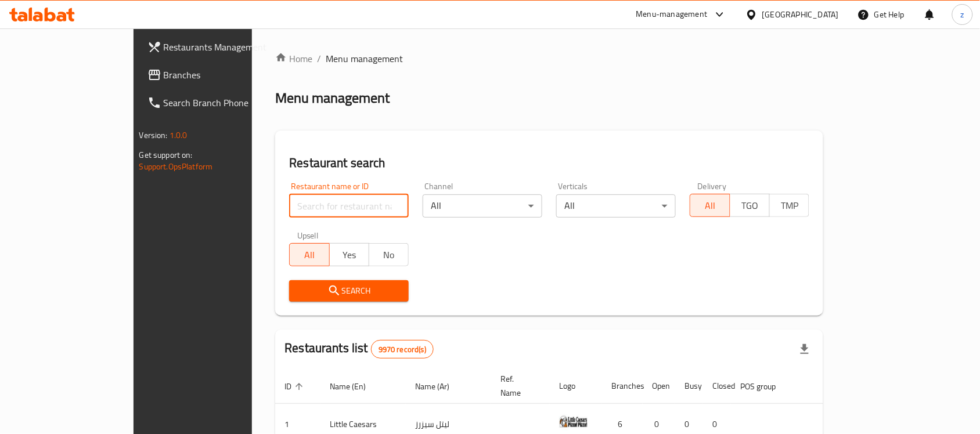  What do you see at coordinates (178, 135) in the screenshot?
I see `span: 1.0.0` at bounding box center [178, 135].